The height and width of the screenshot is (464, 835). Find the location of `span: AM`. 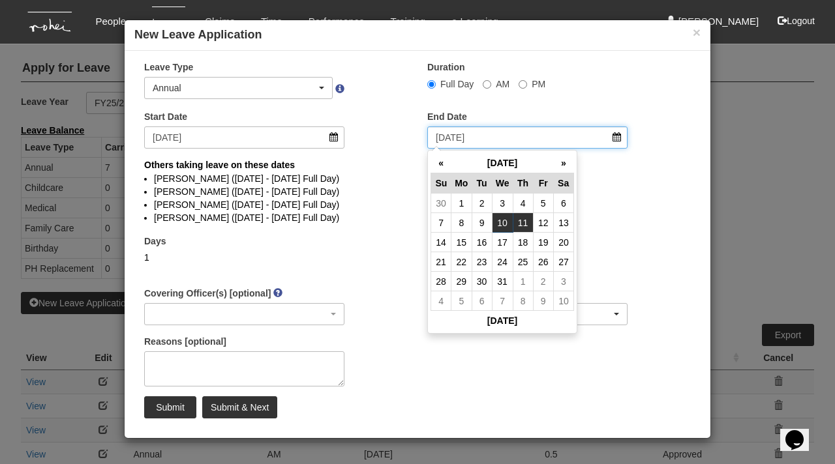

span: AM is located at coordinates (502, 84).